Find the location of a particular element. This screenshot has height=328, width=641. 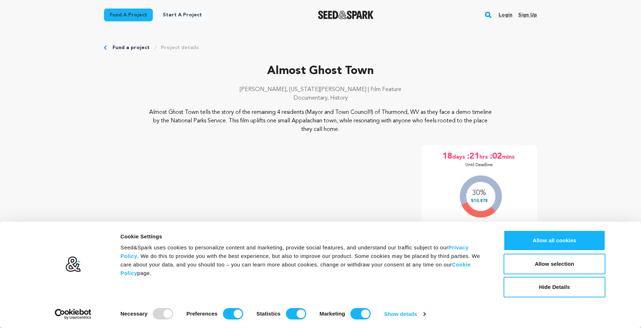

a: Show details is located at coordinates (405, 315).